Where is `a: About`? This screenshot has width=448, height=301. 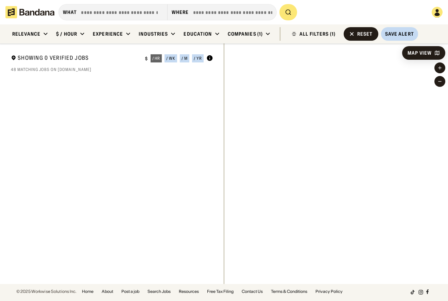
a: About is located at coordinates (107, 292).